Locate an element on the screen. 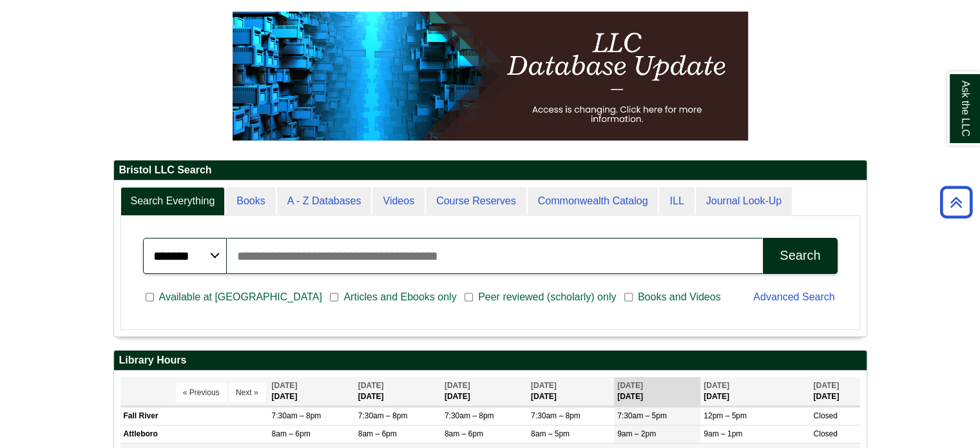 Image resolution: width=980 pixels, height=448 pixels. a: Course Reserves is located at coordinates (476, 201).